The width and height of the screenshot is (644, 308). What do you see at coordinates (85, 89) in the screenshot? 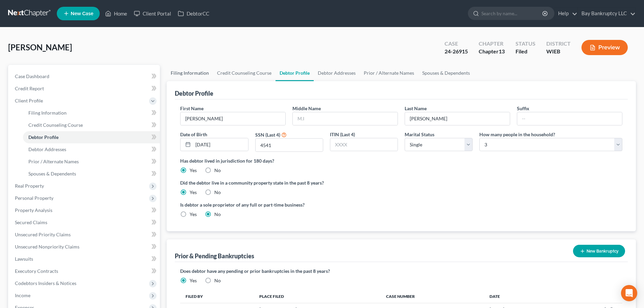
I see `a: Credit Report` at bounding box center [85, 89].